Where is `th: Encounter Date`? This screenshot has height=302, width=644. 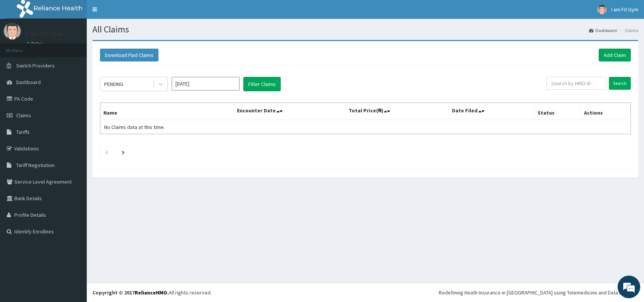 th: Encounter Date is located at coordinates (290, 112).